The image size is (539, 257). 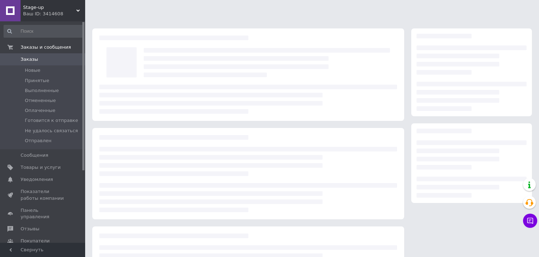 What do you see at coordinates (40, 167) in the screenshot?
I see `span: Товары и услуги` at bounding box center [40, 167].